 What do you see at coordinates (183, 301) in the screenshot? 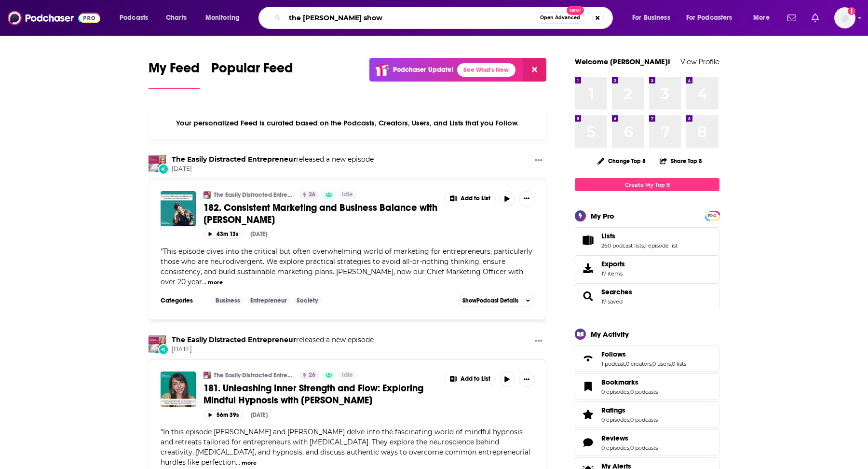
I see `h3: Categories` at bounding box center [183, 301].